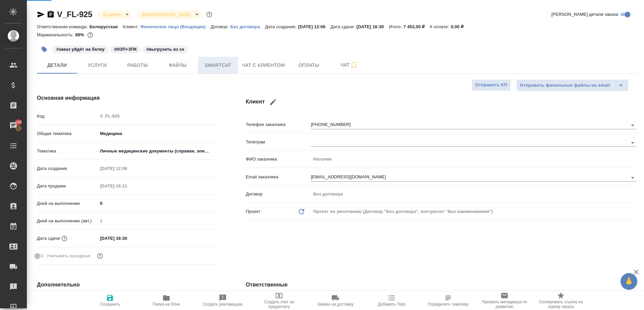  Describe the element at coordinates (565, 85) in the screenshot. I see `span: Отправить финальные файлы на email` at that location.